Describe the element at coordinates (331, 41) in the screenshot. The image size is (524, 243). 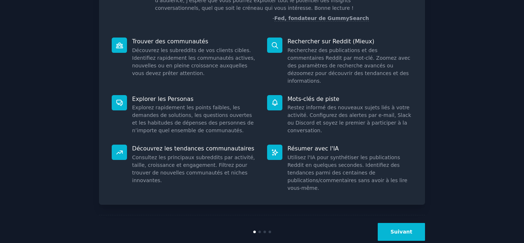
I see `font: Rechercher sur Reddit (Mieux)` at that location.